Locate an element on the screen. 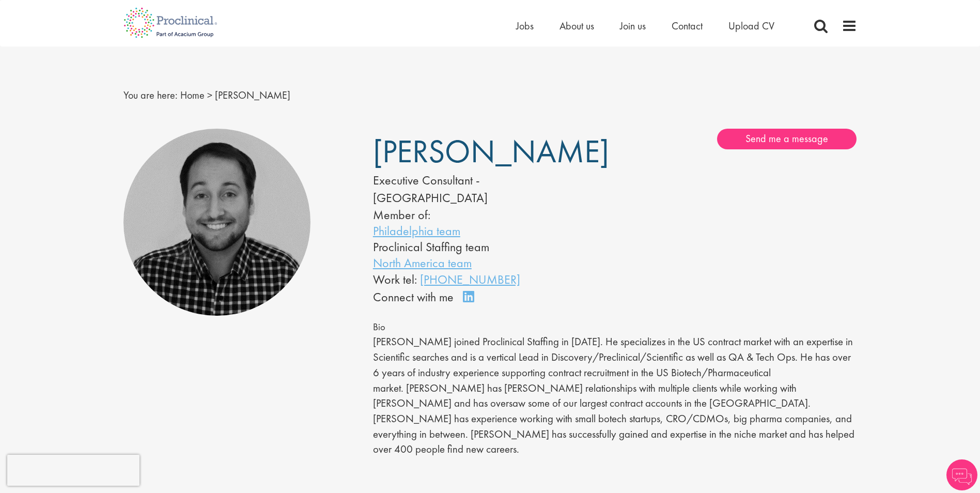  li: Proclinical Staffing team is located at coordinates (479, 246).